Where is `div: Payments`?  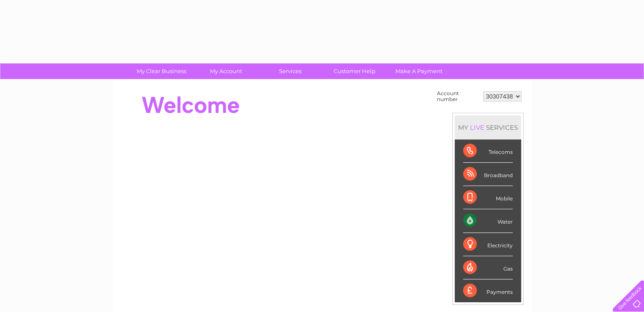
div: Payments is located at coordinates (488, 291).